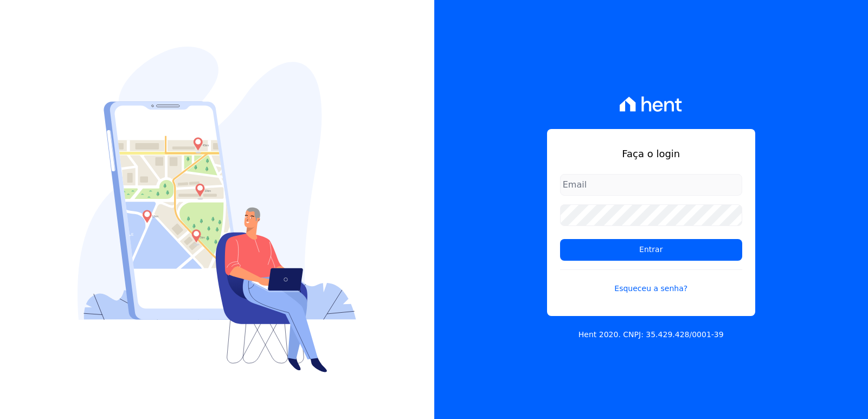 The width and height of the screenshot is (868, 419). I want to click on input: Email, so click(651, 185).